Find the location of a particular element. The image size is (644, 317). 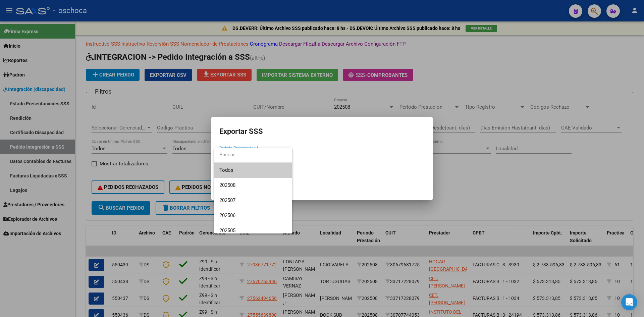

input: dropdown search is located at coordinates (253, 155).